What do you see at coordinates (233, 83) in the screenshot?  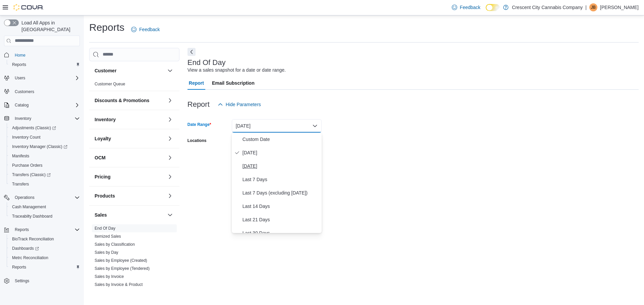 I see `span: Email Subscription` at bounding box center [233, 83].